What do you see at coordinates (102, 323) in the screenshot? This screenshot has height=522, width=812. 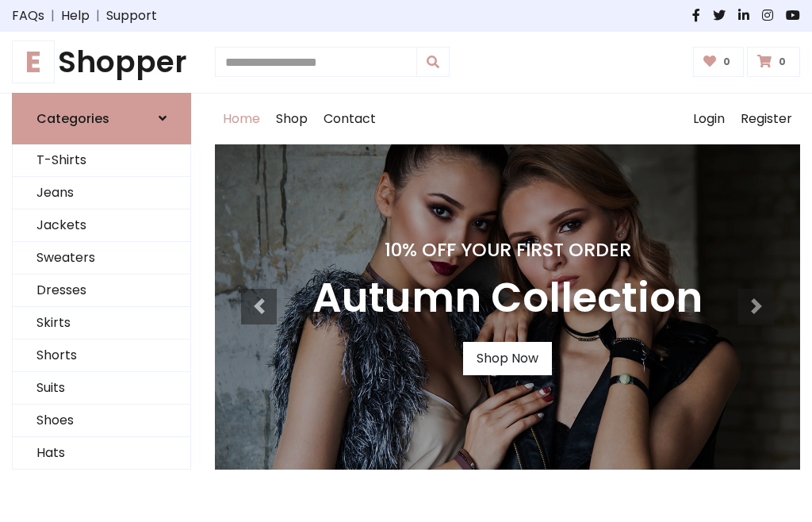 I see `a: Skirts` at bounding box center [102, 323].